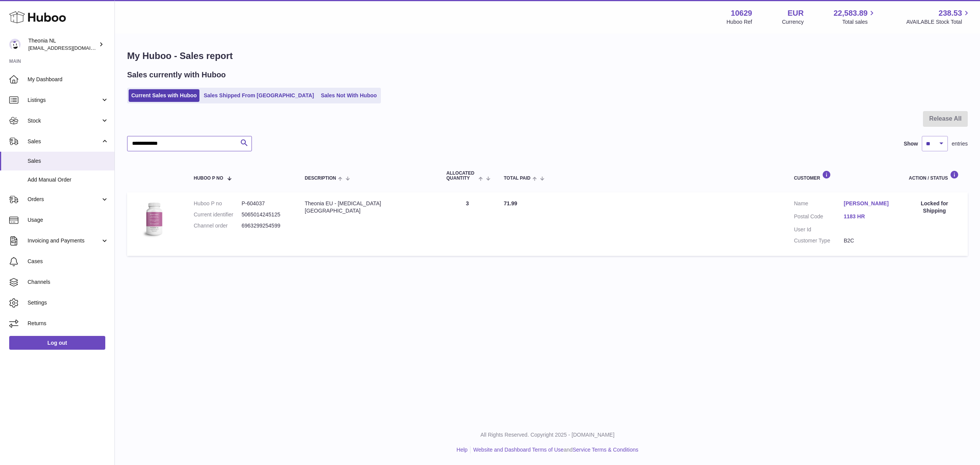 The image size is (980, 465). I want to click on span: Listings, so click(64, 100).